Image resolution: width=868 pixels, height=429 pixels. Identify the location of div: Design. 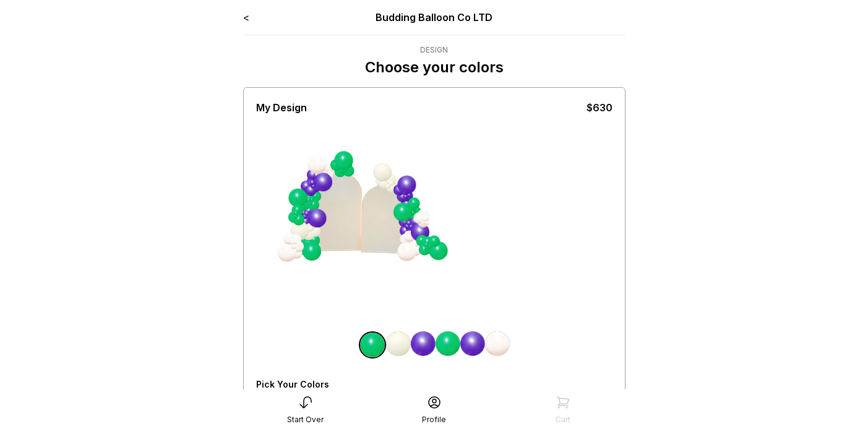
(434, 50).